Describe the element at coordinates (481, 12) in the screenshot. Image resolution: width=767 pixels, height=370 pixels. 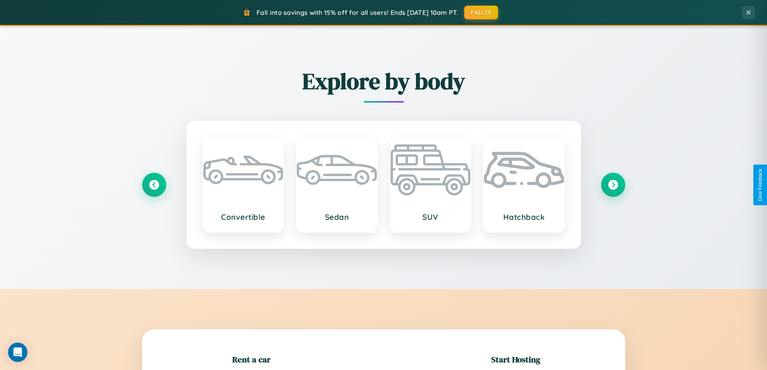
I see `button: FALL15` at that location.